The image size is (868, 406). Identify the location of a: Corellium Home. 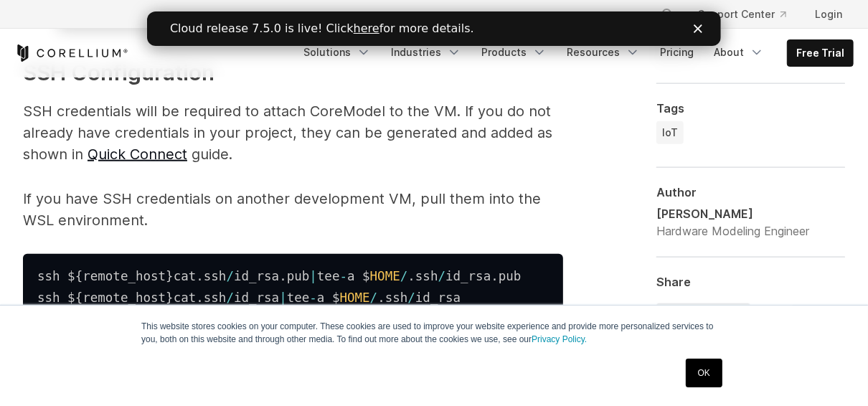
(71, 53).